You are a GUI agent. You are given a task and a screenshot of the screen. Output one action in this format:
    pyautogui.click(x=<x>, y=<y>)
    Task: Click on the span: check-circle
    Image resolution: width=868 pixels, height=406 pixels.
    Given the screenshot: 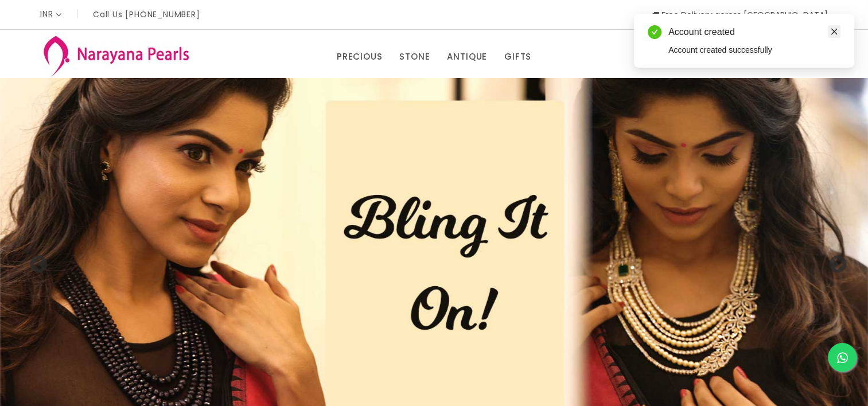 What is the action you would take?
    pyautogui.click(x=655, y=32)
    